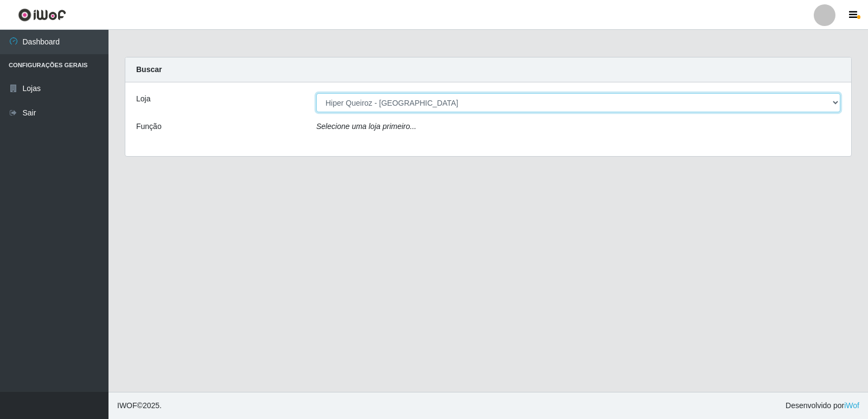  What do you see at coordinates (149, 70) in the screenshot?
I see `strong: Buscar` at bounding box center [149, 70].